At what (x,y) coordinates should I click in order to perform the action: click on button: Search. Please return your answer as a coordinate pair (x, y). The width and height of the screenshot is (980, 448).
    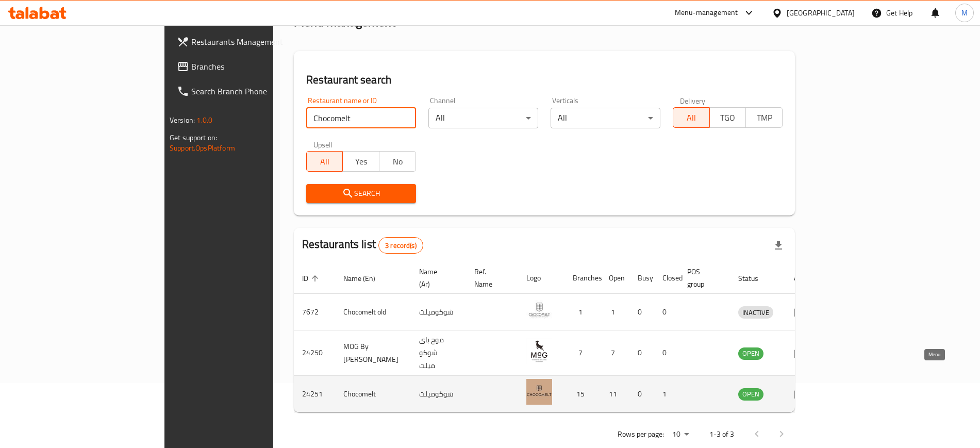
    Looking at the image, I should click on (361, 193).